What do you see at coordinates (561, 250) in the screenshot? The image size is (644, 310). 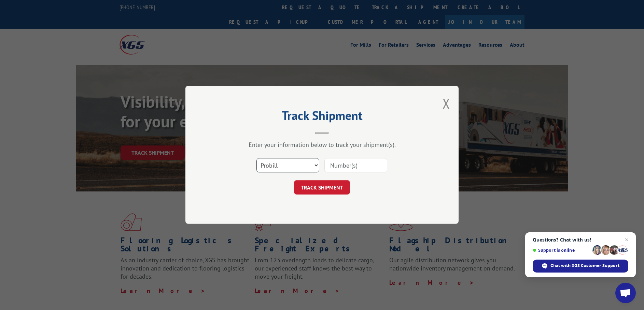 I see `span: Support is online` at bounding box center [561, 250].